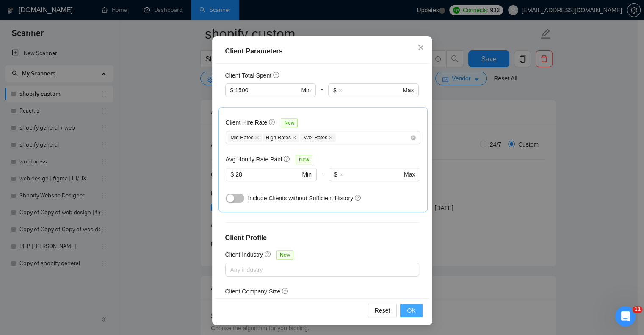  I want to click on span: close-circle, so click(413, 137).